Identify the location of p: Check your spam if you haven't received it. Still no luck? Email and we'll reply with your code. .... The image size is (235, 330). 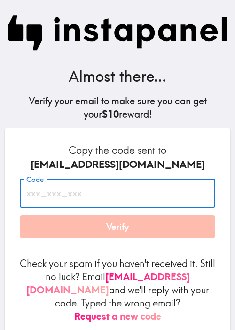
(118, 290).